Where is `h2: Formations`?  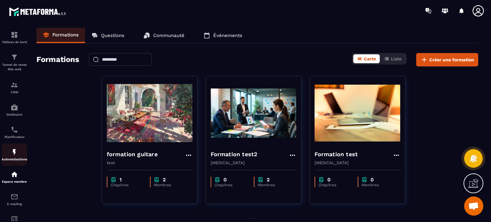 h2: Formations is located at coordinates (58, 60).